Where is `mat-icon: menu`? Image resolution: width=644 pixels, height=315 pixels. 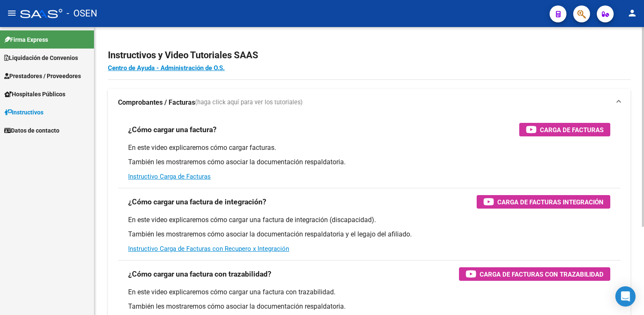
mat-icon: menu is located at coordinates (12, 13).